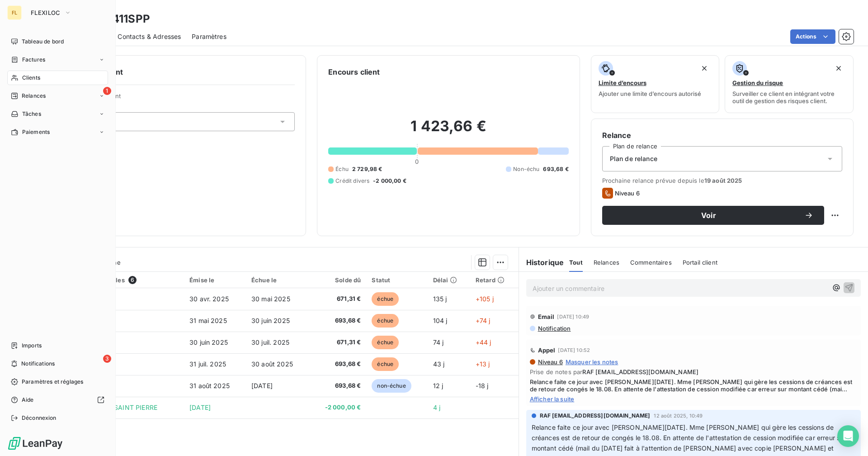  I want to click on span: Non-échu, so click(526, 169).